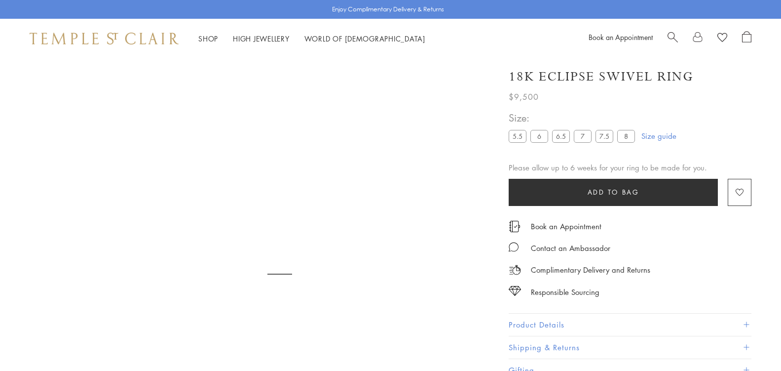  Describe the element at coordinates (571, 248) in the screenshot. I see `div: Contact an Ambassador` at that location.